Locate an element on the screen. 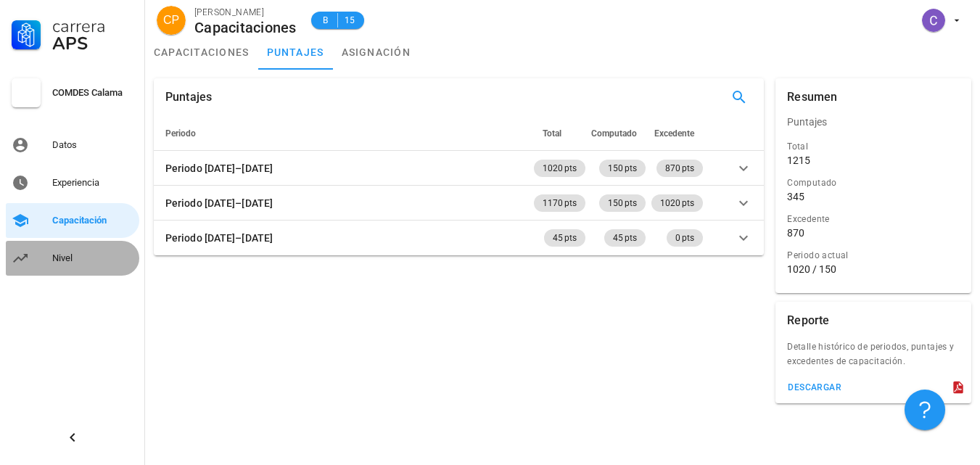  div: Periodo actual is located at coordinates (874, 255).